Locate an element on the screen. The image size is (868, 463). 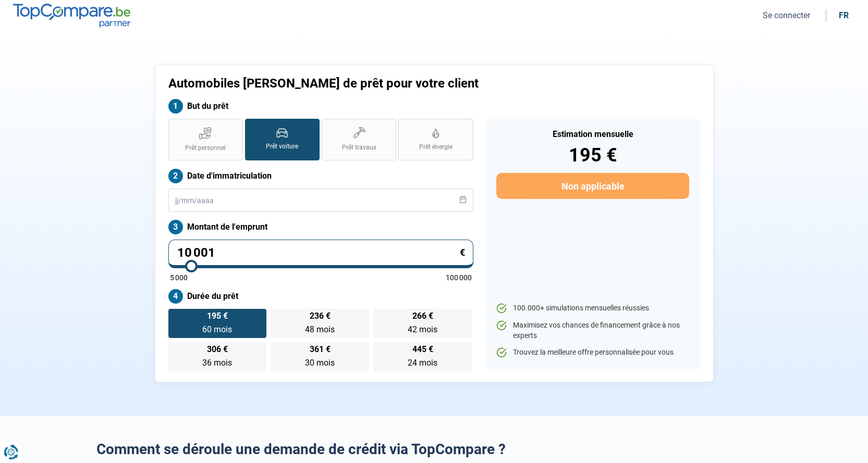
span: 266 € is located at coordinates (423, 316).